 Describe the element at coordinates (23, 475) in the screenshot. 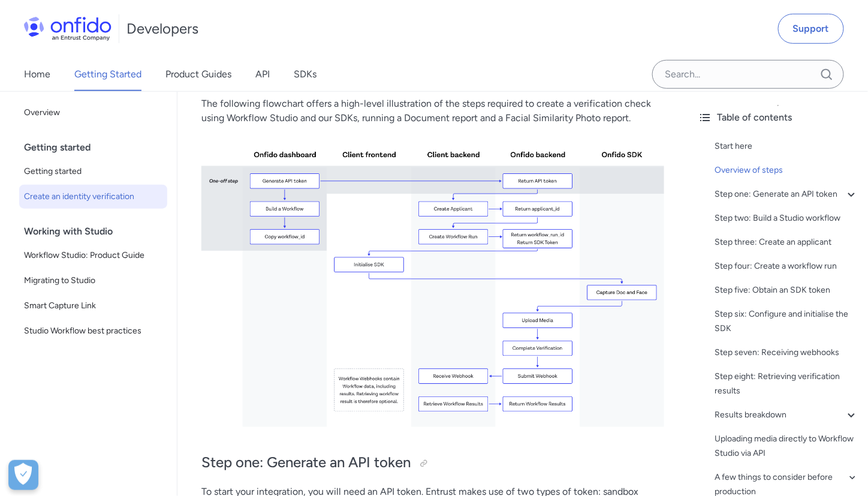

I see `button: Open Preferences` at that location.